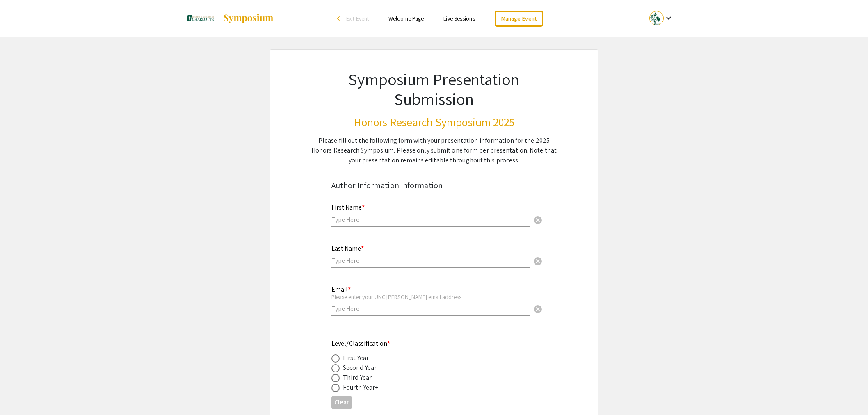 The width and height of the screenshot is (868, 415). What do you see at coordinates (348, 248) in the screenshot?
I see `mat-label: Last Name` at bounding box center [348, 248].